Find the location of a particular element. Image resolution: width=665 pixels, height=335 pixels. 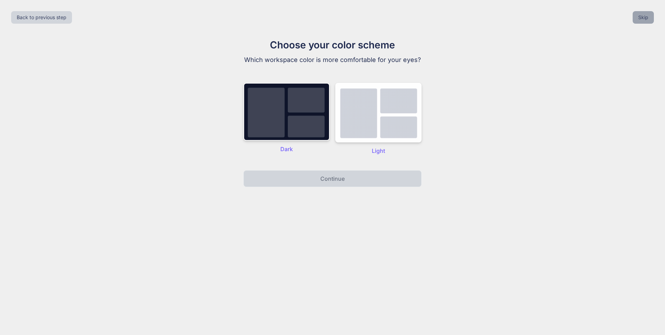

p: Continue is located at coordinates (333, 179).